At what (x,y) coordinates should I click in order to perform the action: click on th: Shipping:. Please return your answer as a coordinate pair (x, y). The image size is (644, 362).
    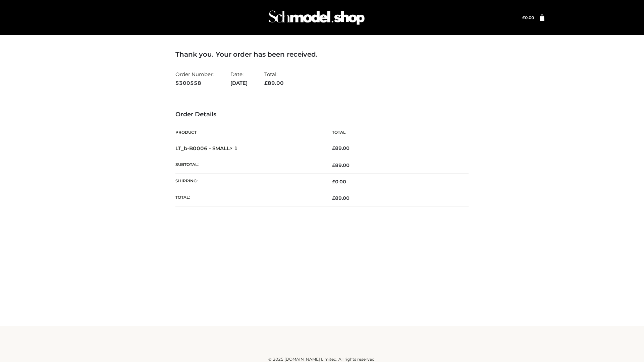
    Looking at the image, I should click on (248, 182).